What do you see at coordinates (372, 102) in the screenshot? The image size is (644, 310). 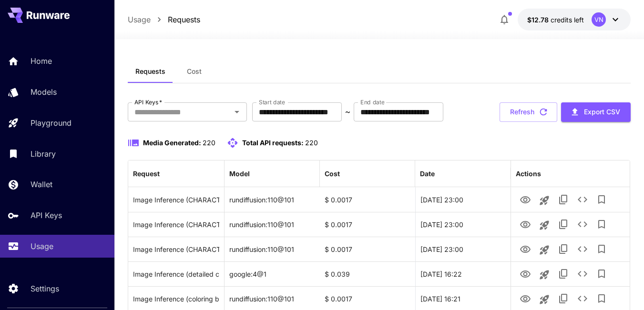 I see `label: End date` at bounding box center [372, 102].